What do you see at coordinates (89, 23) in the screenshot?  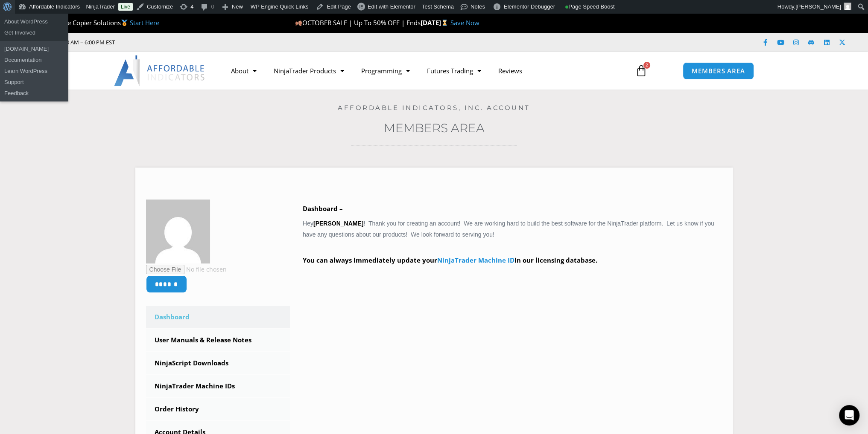 I see `span: Compare Trade Copier Solutions` at bounding box center [89, 23].